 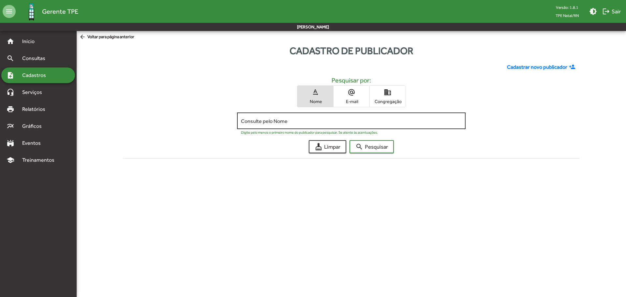 I want to click on mat-icon: menu, so click(x=9, y=11).